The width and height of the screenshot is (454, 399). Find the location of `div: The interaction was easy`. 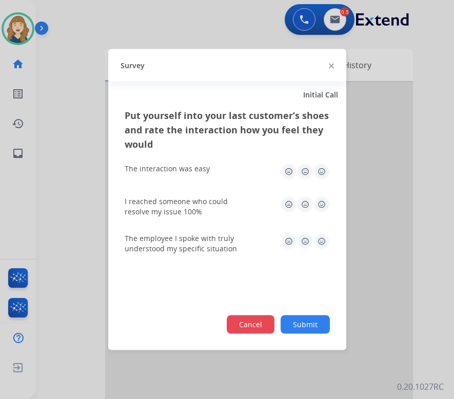

div: The interaction was easy is located at coordinates (167, 169).